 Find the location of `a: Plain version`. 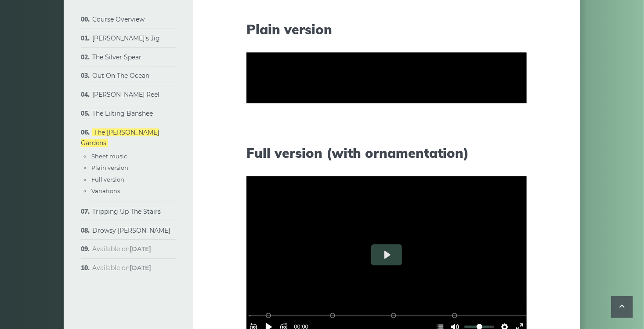

a: Plain version is located at coordinates (110, 168).